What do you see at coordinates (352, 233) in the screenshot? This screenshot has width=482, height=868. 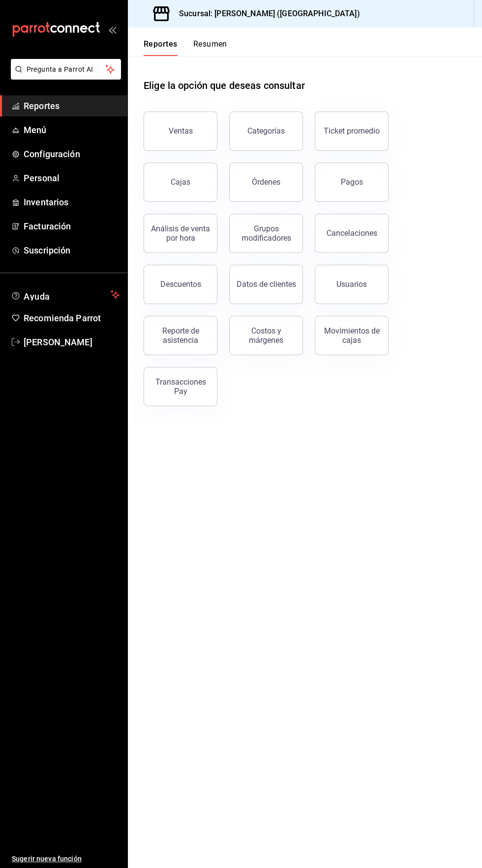 I see `div: Cancelaciones` at bounding box center [352, 233].